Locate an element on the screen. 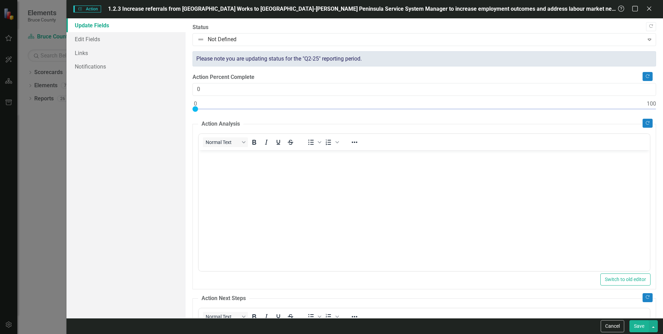 The height and width of the screenshot is (334, 663). a: Update Fields is located at coordinates (126, 25).